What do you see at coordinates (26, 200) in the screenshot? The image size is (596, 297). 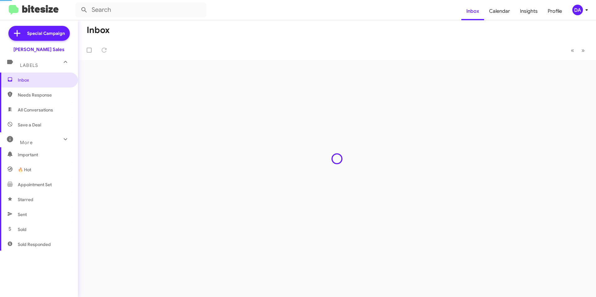 I see `span: Starred` at bounding box center [26, 200].